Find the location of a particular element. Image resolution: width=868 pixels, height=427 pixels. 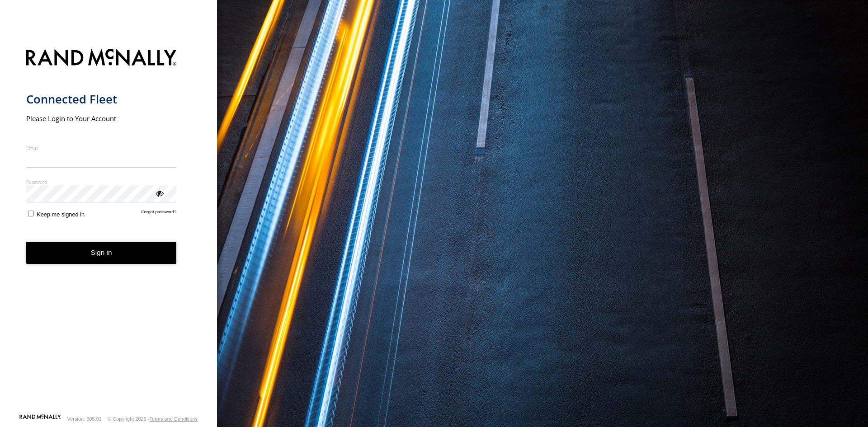

a: Visit our Website is located at coordinates (41, 419).